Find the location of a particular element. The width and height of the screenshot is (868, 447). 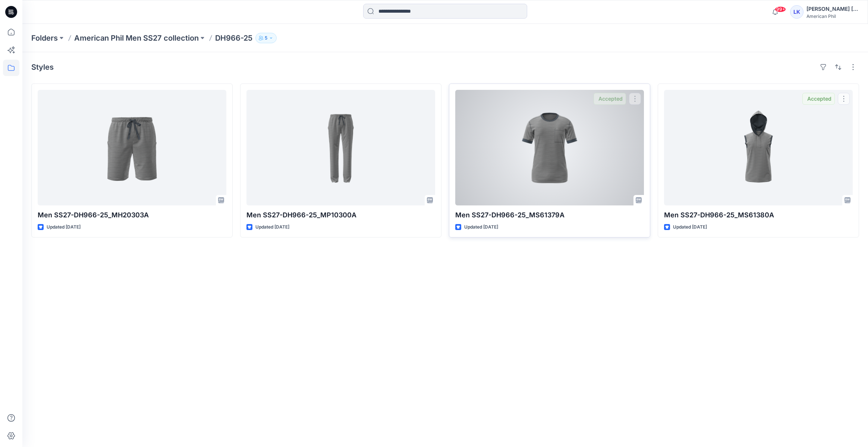

a: Men SS27-DH966-25_MH20303A is located at coordinates (132, 147).